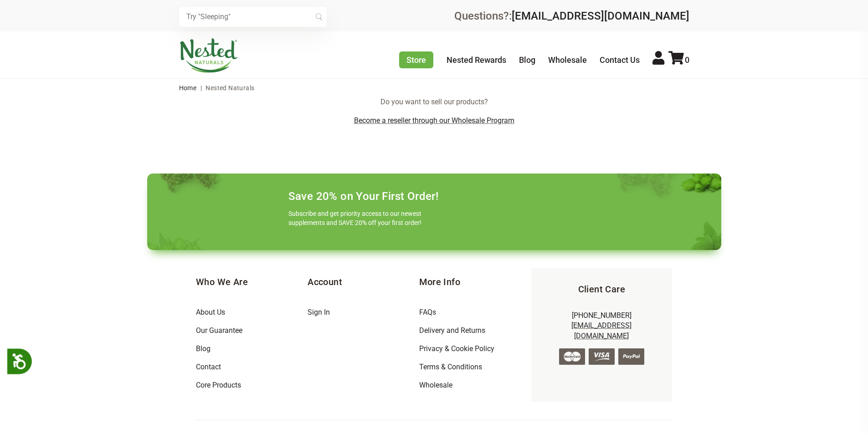 The width and height of the screenshot is (868, 434). Describe the element at coordinates (219, 330) in the screenshot. I see `a: Our Guarantee` at that location.